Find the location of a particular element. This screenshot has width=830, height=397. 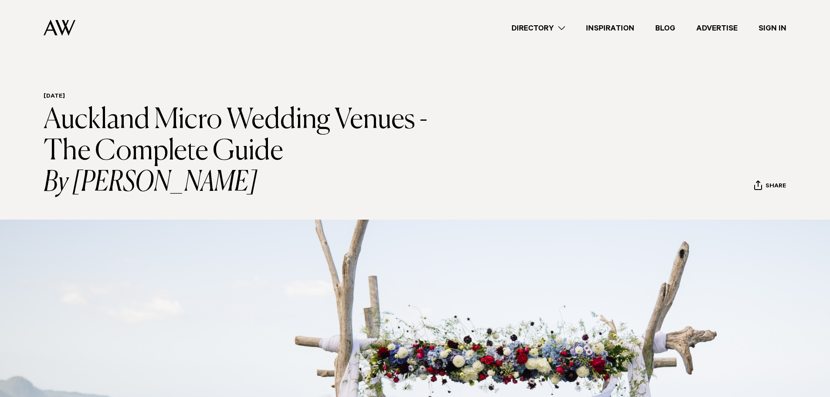

a: Sign In is located at coordinates (772, 28).